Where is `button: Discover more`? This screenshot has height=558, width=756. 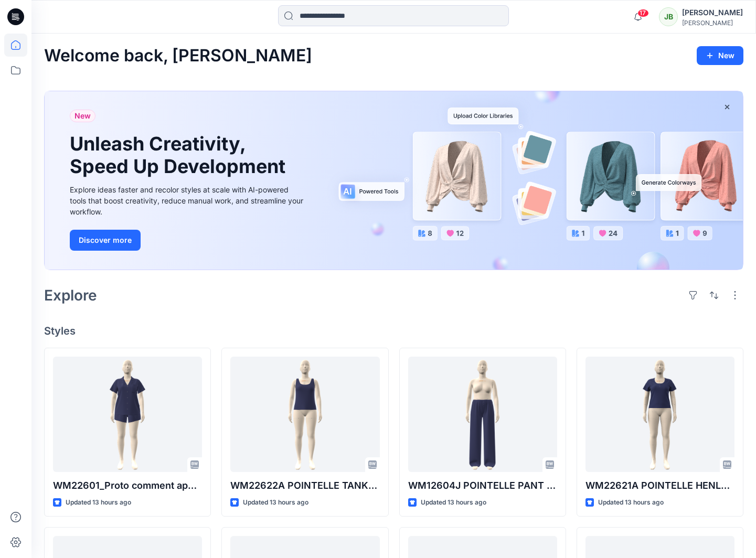
button: Discover more is located at coordinates (105, 240).